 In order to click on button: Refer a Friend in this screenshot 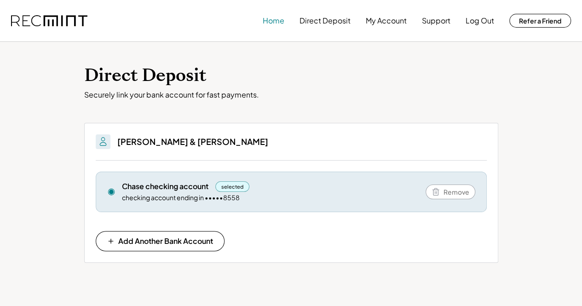, I will do `click(540, 21)`.